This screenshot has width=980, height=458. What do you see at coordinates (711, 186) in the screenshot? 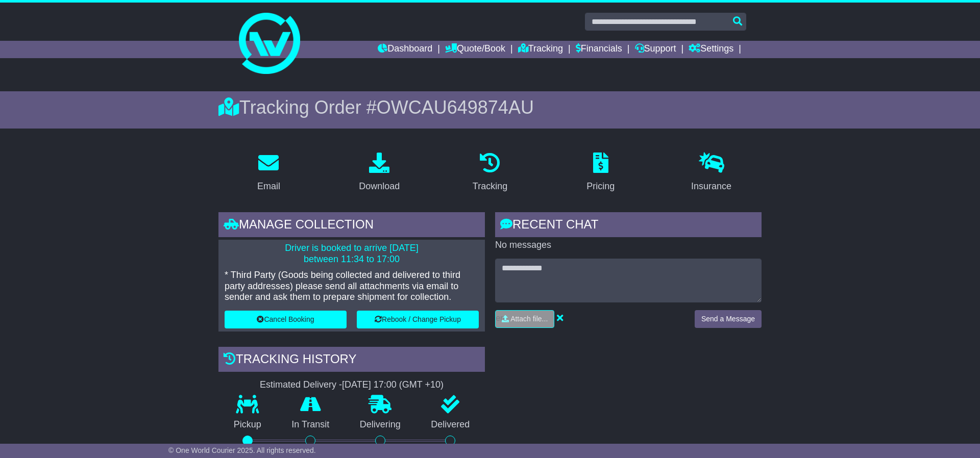
I see `div: Insurance` at bounding box center [711, 186].